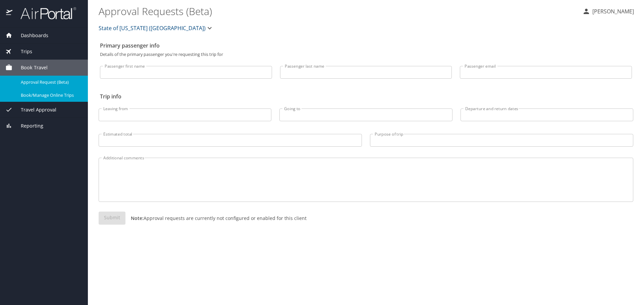 The height and width of the screenshot is (305, 644). Describe the element at coordinates (28, 126) in the screenshot. I see `span: Reporting` at that location.